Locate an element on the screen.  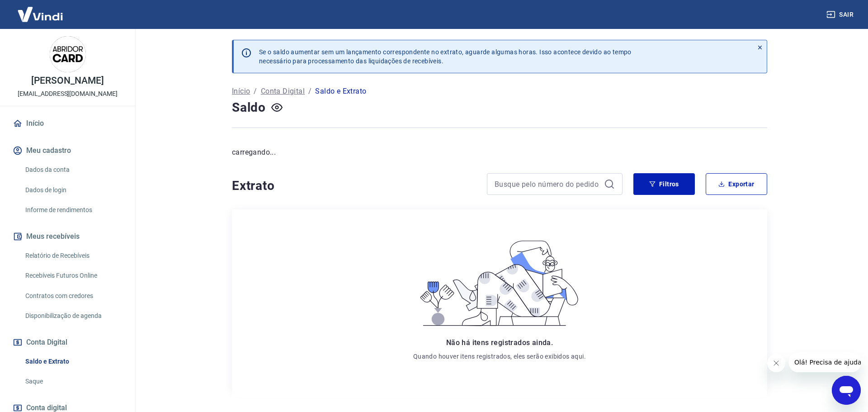
a: Dados da conta is located at coordinates (73, 170).